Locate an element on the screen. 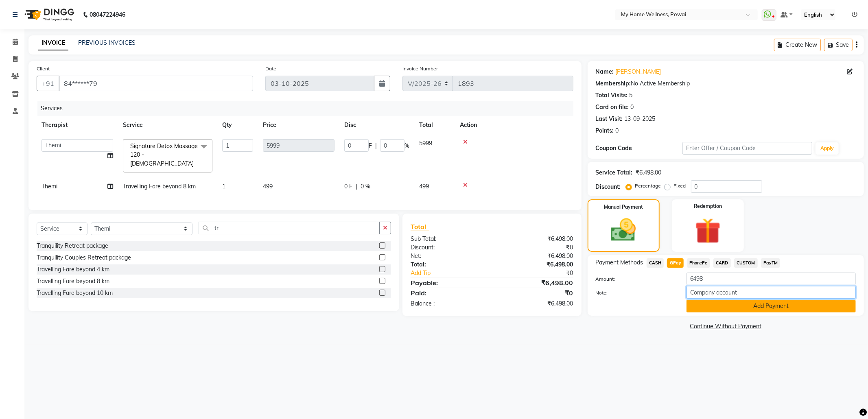 Image resolution: width=868 pixels, height=419 pixels. div: Tranquility Retreat package is located at coordinates (73, 246).